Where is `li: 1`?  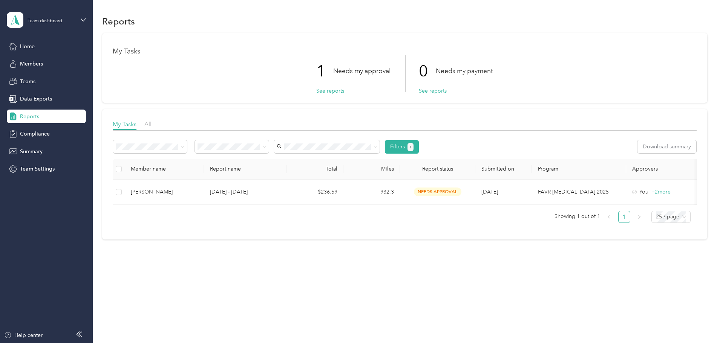 li: 1 is located at coordinates (624, 217).